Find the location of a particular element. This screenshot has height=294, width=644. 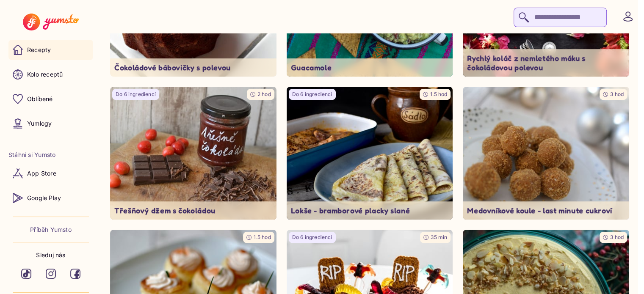

p: Sleduj nás is located at coordinates (50, 255).